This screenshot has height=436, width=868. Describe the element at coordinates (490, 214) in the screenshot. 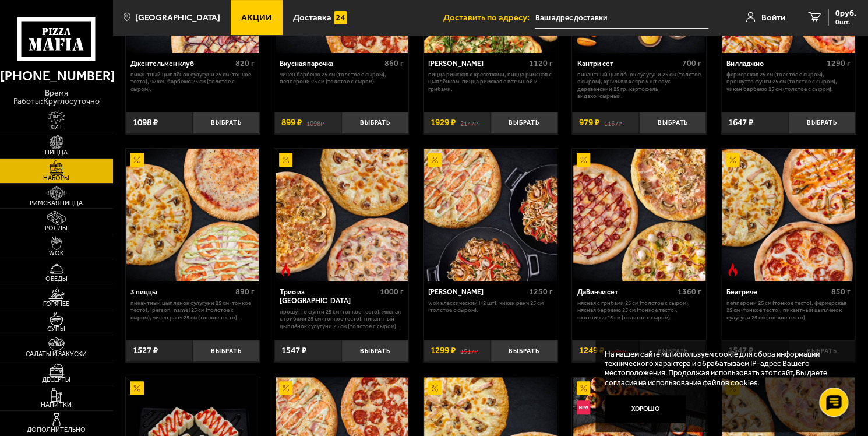

I see `a: АкционныйВилла Капри` at that location.